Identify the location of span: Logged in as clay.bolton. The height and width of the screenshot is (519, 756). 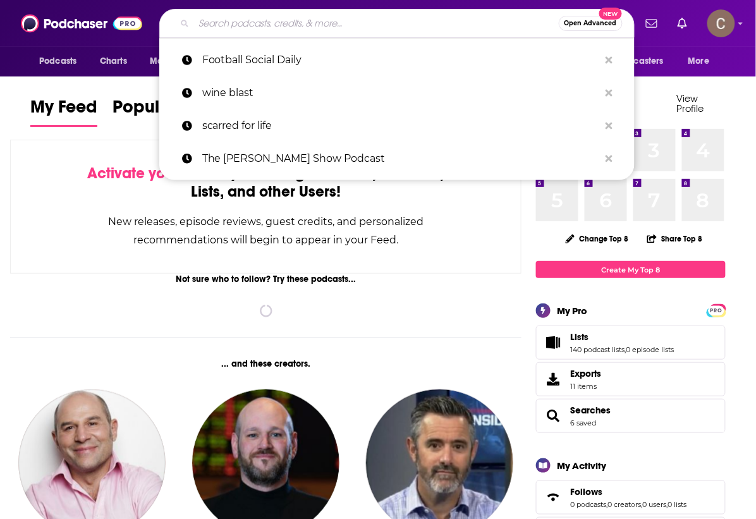
(721, 23).